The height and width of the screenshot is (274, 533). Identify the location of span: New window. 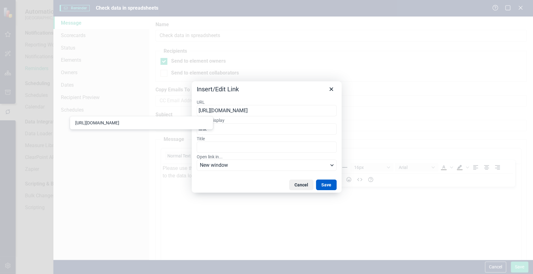
(264, 166).